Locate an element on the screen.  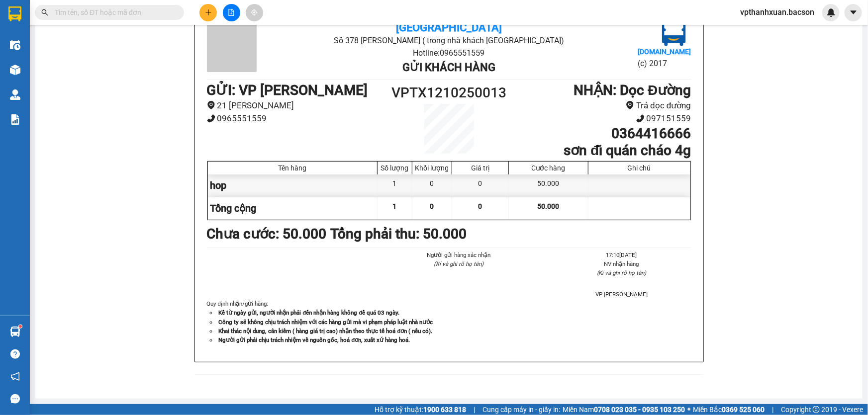
span: Miền Bắc is located at coordinates (728, 409).